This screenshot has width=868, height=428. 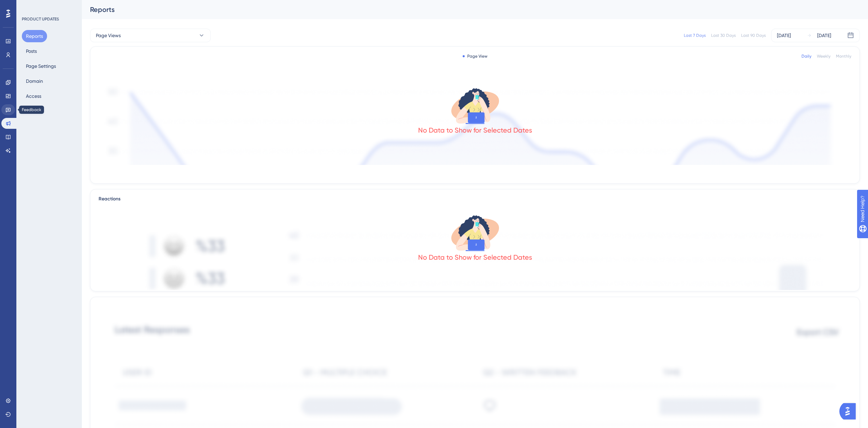 I want to click on img: launcher-image-alternative-text, so click(x=8, y=10).